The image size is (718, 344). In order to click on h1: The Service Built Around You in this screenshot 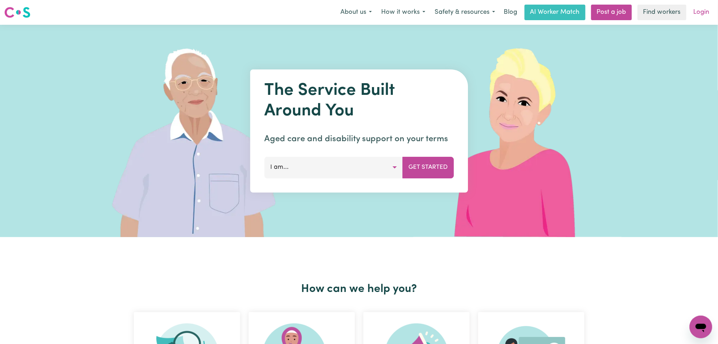, I will do `click(359, 101)`.